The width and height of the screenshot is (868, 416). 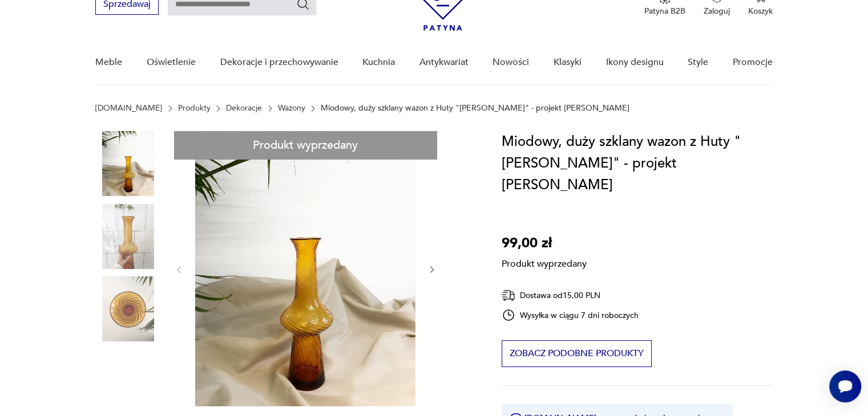 I want to click on a: Style, so click(x=698, y=62).